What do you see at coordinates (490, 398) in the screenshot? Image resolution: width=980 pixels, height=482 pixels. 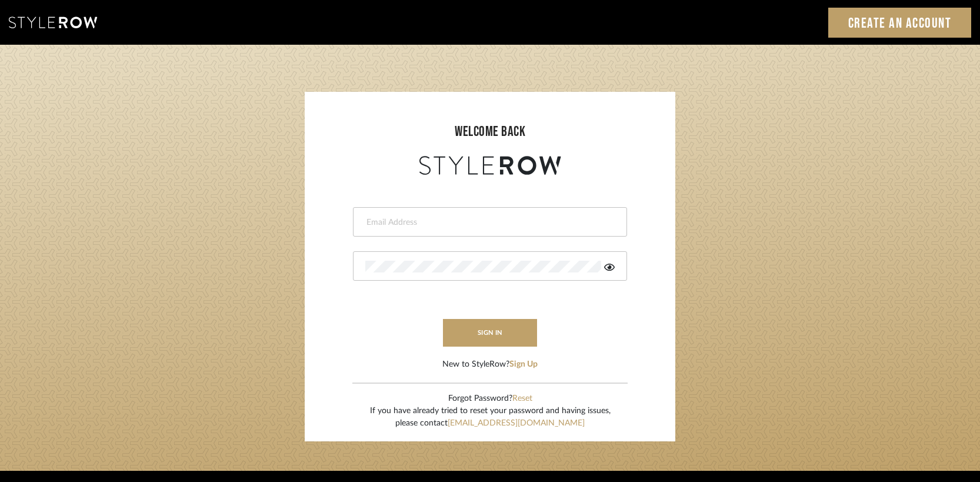 I see `div: Forgot Password?` at bounding box center [490, 398].